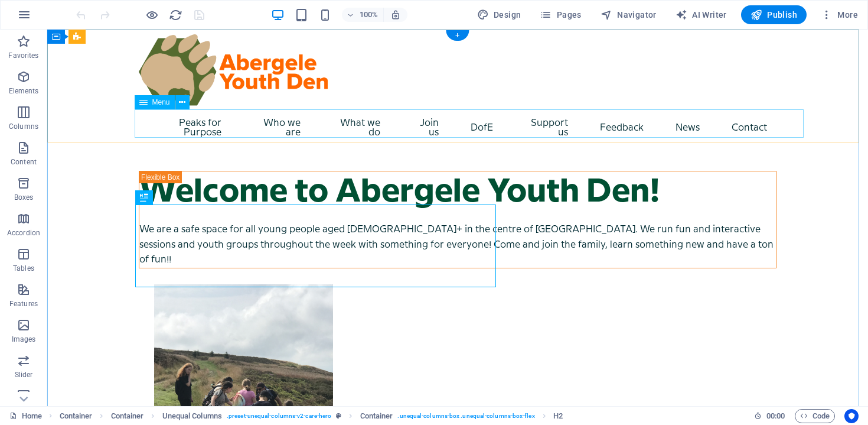  What do you see at coordinates (23, 339) in the screenshot?
I see `p: Images` at bounding box center [23, 339].